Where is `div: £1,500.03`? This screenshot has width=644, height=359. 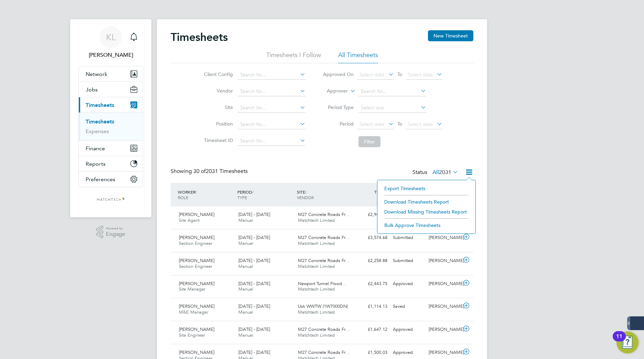
div: £1,500.03 is located at coordinates (373, 353).